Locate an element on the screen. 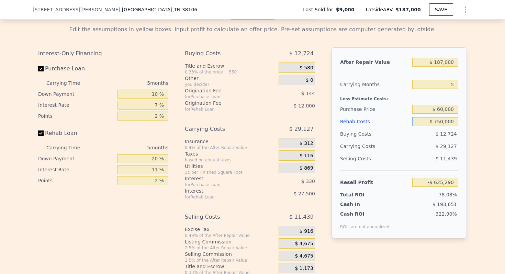 The height and width of the screenshot is (274, 505). span: $ 916 is located at coordinates (306, 231).